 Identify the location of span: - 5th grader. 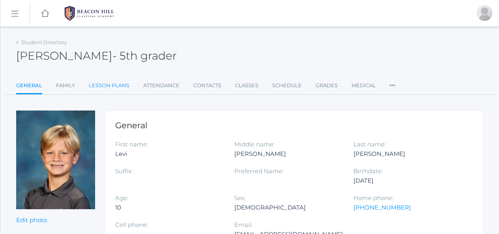
(144, 56).